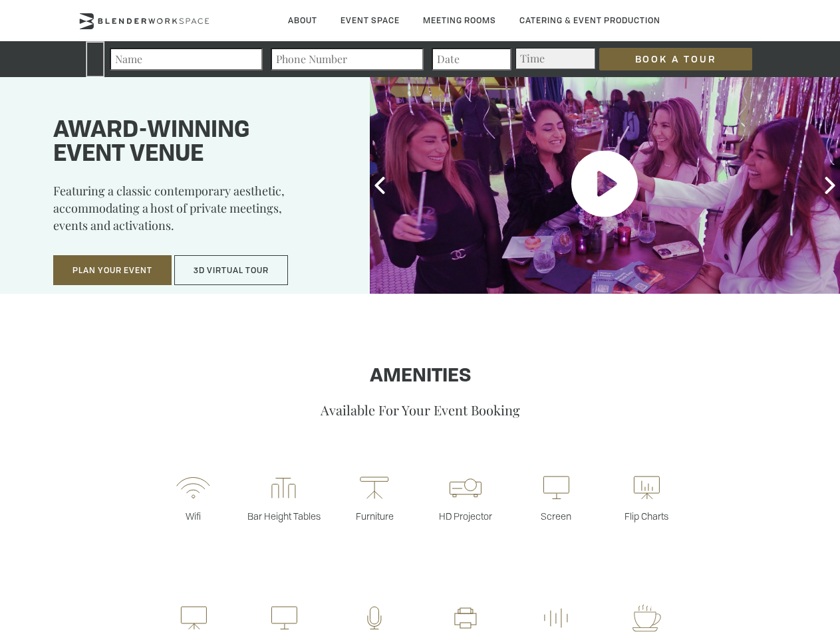 Image resolution: width=840 pixels, height=638 pixels. What do you see at coordinates (556, 516) in the screenshot?
I see `p: Screen` at bounding box center [556, 516].